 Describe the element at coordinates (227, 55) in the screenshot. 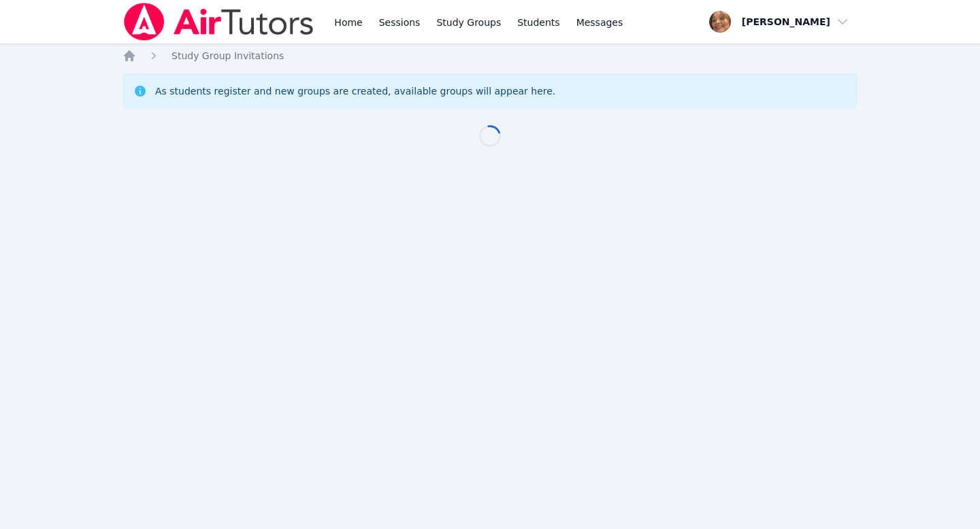

I see `a: Study Group Invitations` at that location.